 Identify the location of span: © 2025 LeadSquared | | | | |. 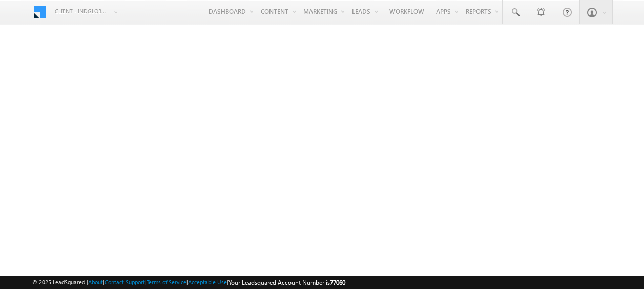
(189, 282).